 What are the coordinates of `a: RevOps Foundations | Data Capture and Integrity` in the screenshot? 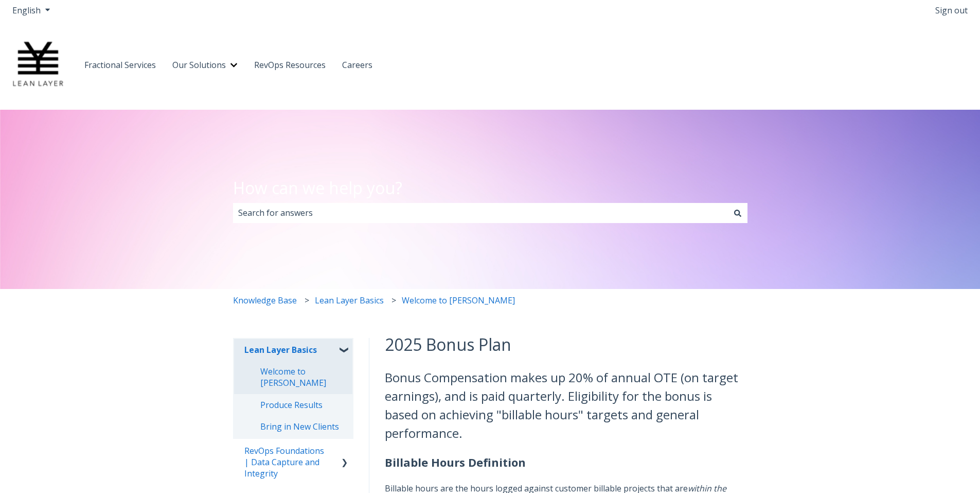 It's located at (285, 461).